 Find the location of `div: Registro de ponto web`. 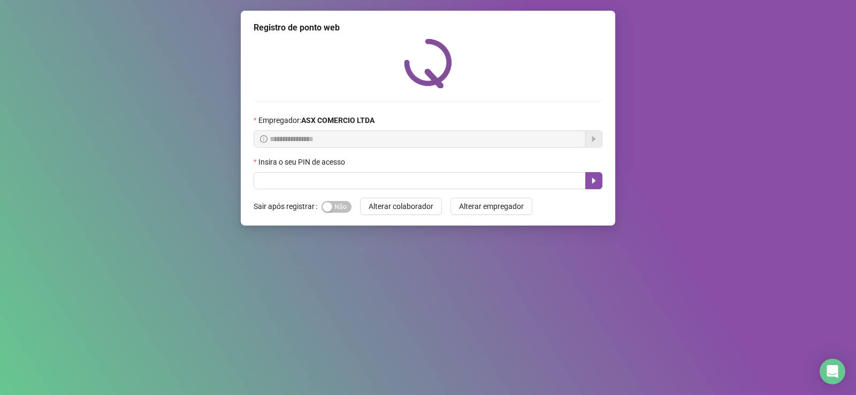

div: Registro de ponto web is located at coordinates (428, 28).